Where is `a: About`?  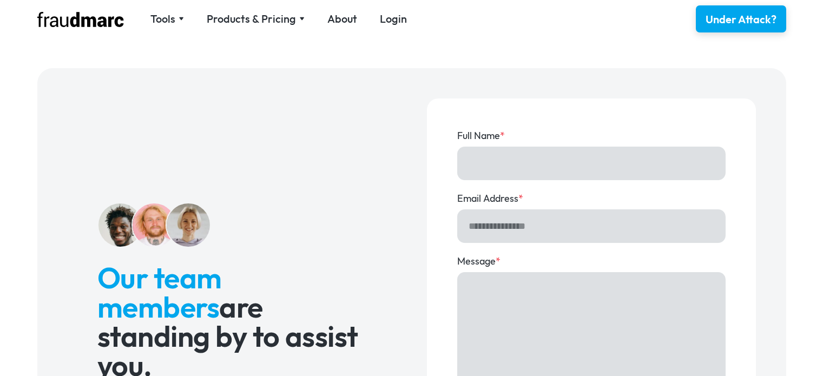
a: About is located at coordinates (342, 19).